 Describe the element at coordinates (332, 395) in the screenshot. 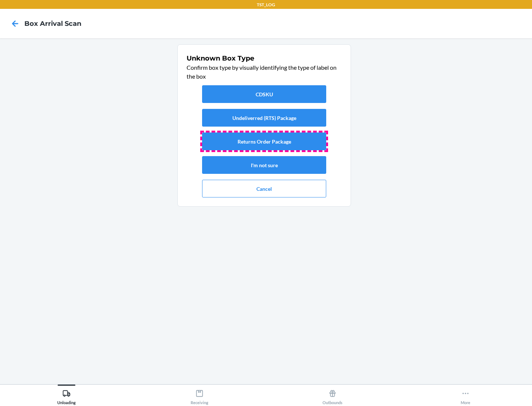

I see `button: Outbounds` at that location.